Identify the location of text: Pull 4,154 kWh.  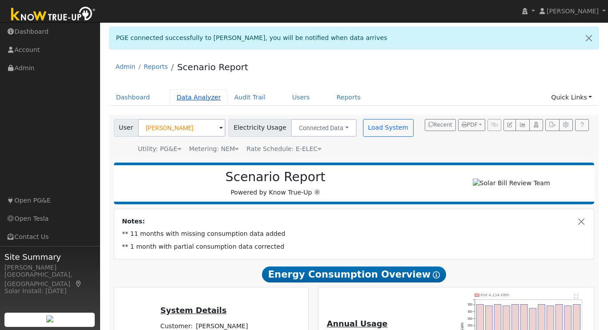
(495, 295).